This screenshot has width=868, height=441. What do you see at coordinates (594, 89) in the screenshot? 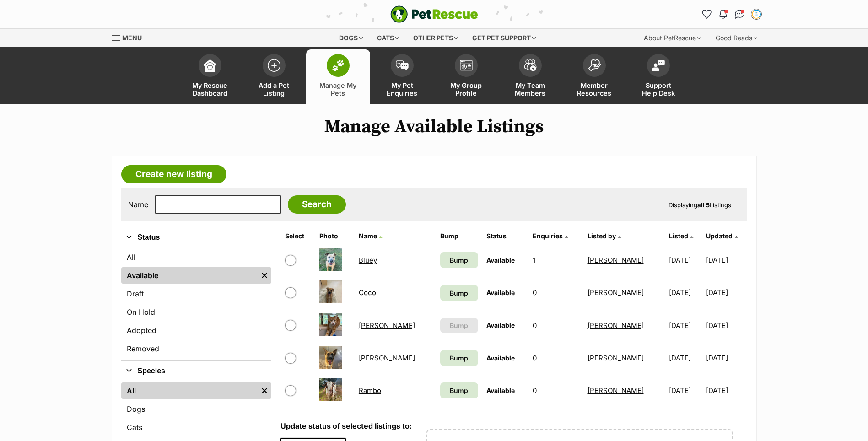
I see `span: Member Resources` at bounding box center [594, 89].